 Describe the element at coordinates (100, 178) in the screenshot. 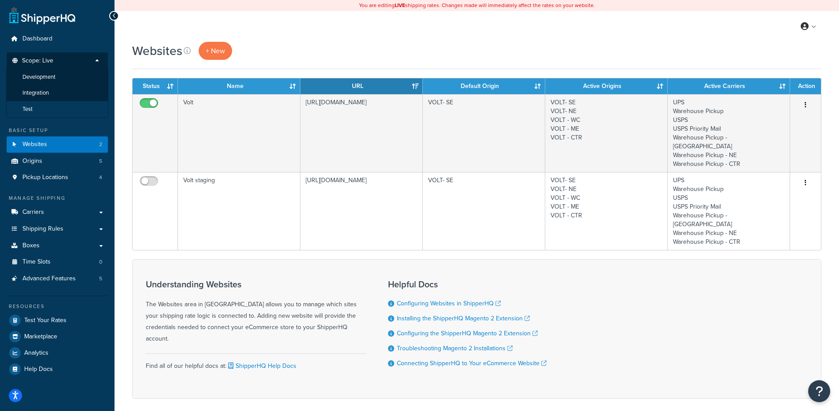

I see `span: 4` at that location.